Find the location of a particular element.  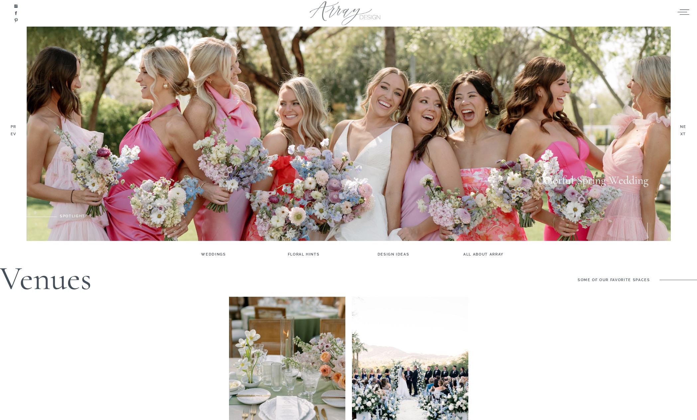

a: Weddings is located at coordinates (214, 255).